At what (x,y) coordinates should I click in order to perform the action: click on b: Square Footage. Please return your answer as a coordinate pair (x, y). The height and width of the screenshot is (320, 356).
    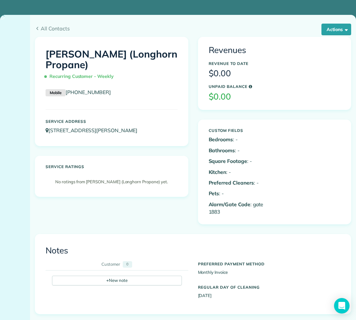
    Looking at the image, I should click on (228, 161).